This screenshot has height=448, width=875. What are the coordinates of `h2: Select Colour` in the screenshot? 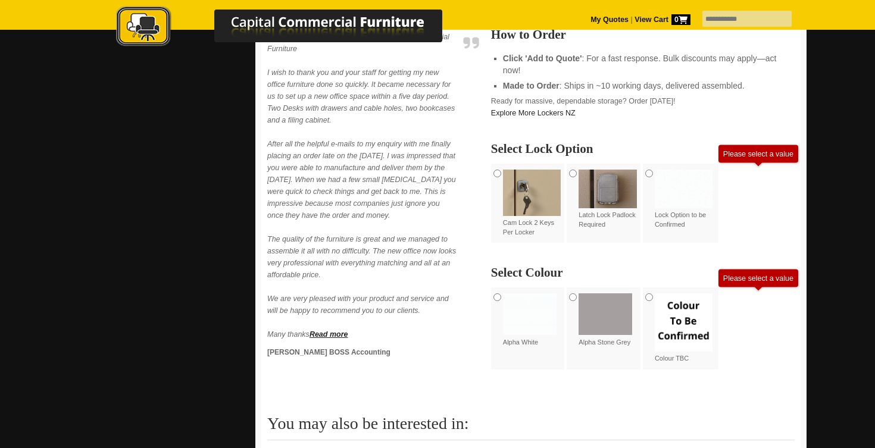 It's located at (643, 273).